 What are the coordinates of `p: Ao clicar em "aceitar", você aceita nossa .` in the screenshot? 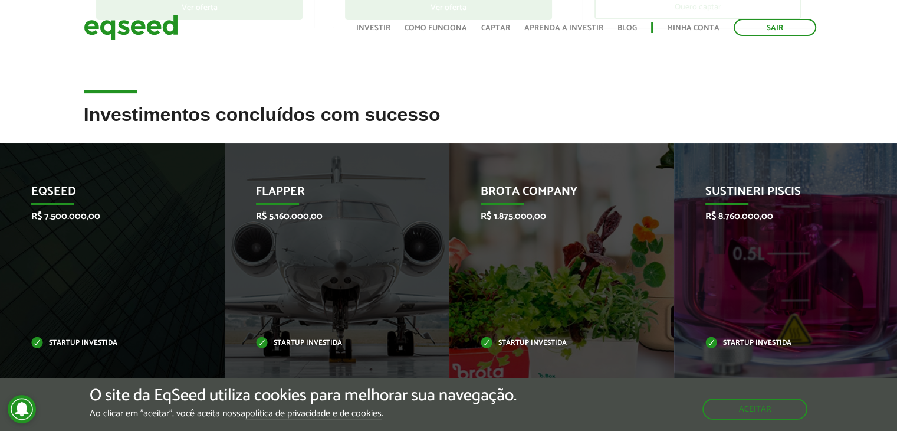 It's located at (303, 413).